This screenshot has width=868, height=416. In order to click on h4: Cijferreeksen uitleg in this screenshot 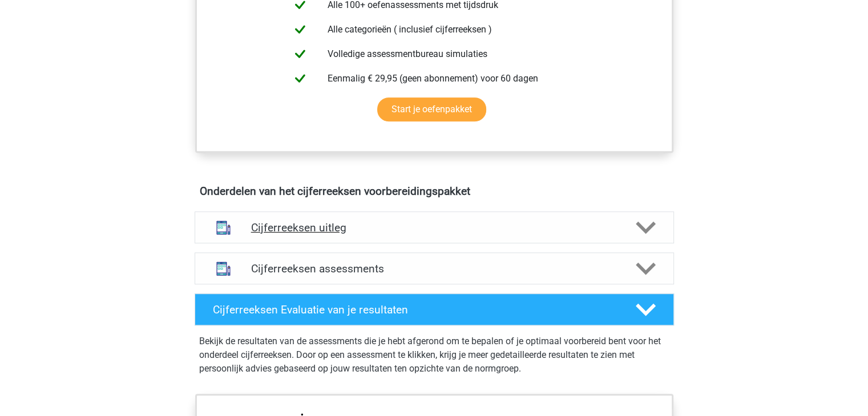, I will do `click(434, 228)`.